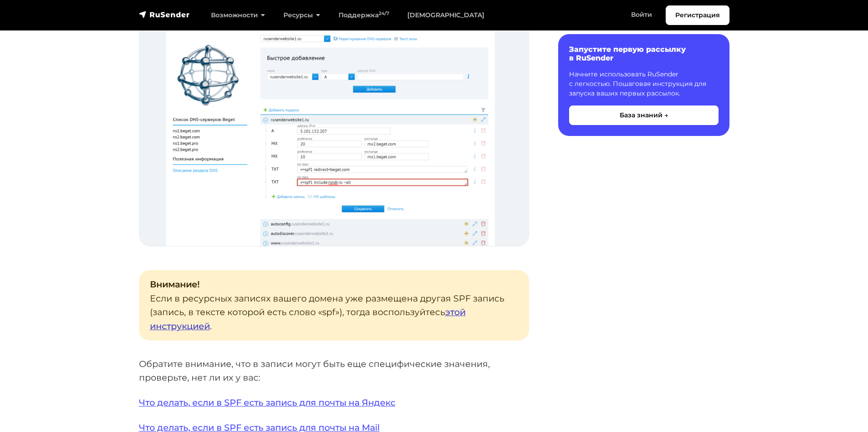  I want to click on p: Если в ресурсных записях вашего домена уже размещена другая SPF запись (запись, в тексте которой ..., so click(334, 305).